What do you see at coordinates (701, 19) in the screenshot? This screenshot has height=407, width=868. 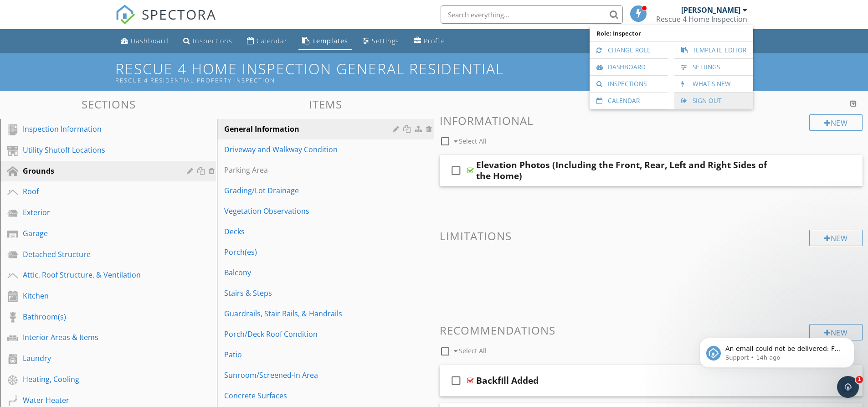 I see `div: Rescue 4 Home Inspection` at bounding box center [701, 19].